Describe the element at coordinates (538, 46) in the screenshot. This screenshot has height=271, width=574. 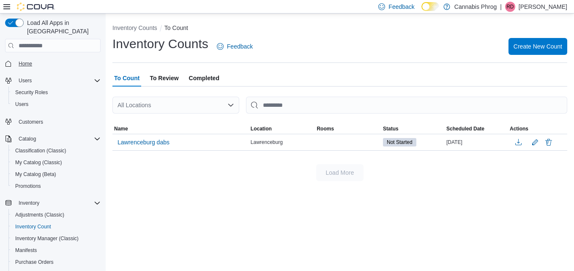
I see `span: Create New Count` at that location.